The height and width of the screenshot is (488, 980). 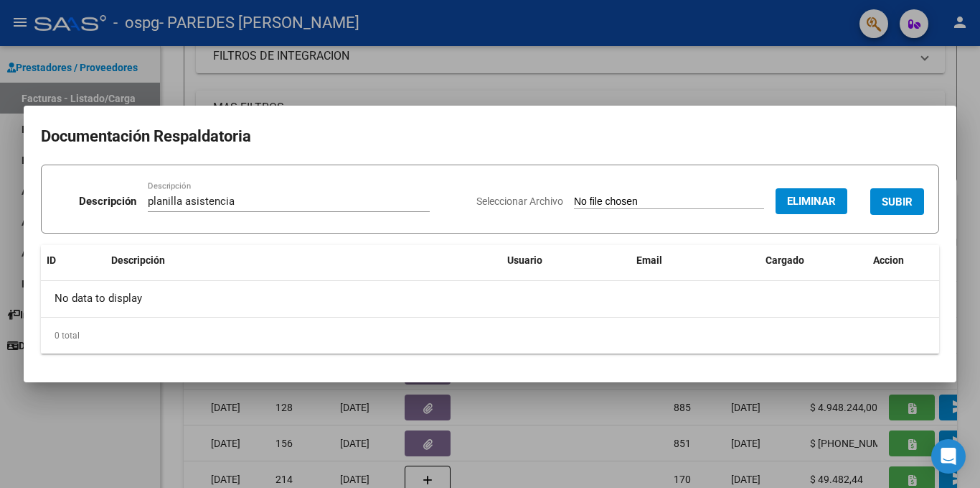 I want to click on datatable-header-cell: Email, so click(x=695, y=260).